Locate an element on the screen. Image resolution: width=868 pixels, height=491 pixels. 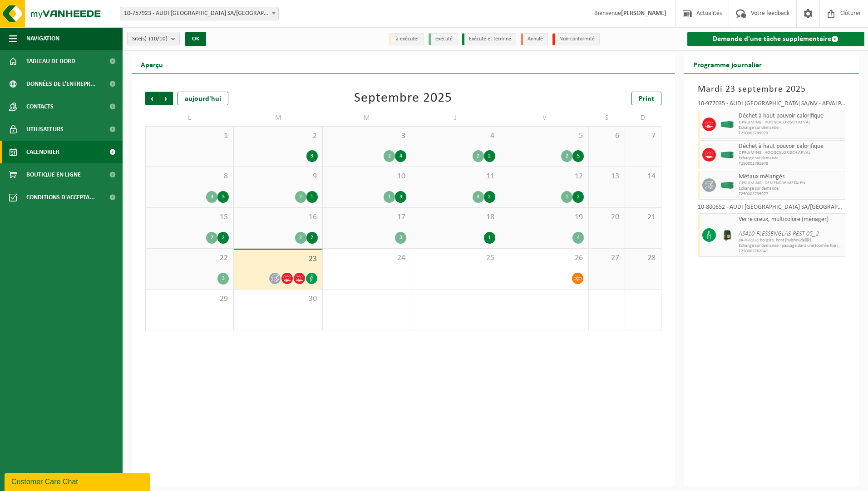
a: Print is located at coordinates (647, 99).